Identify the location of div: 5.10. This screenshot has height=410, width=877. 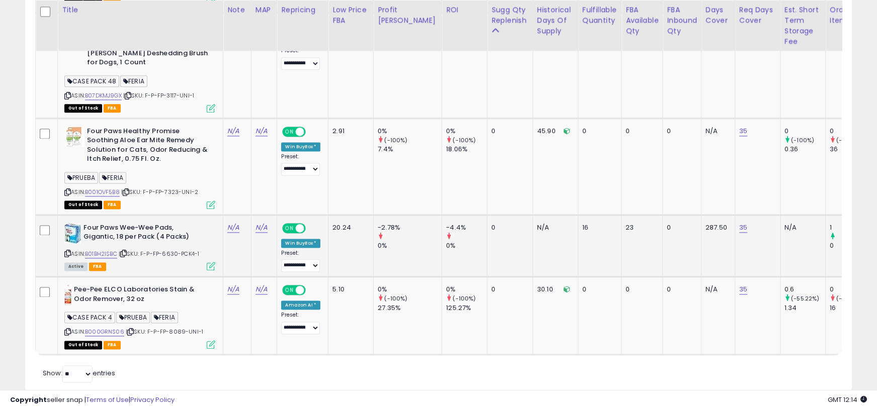
(349, 290).